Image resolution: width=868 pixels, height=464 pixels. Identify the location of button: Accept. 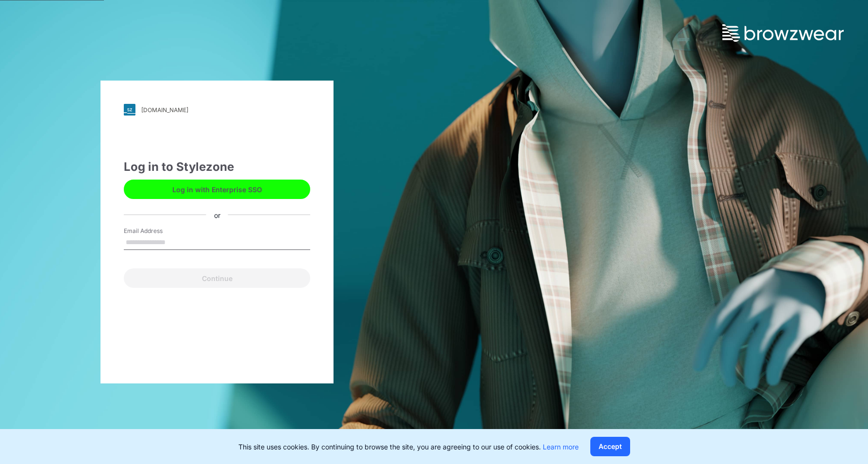
(610, 446).